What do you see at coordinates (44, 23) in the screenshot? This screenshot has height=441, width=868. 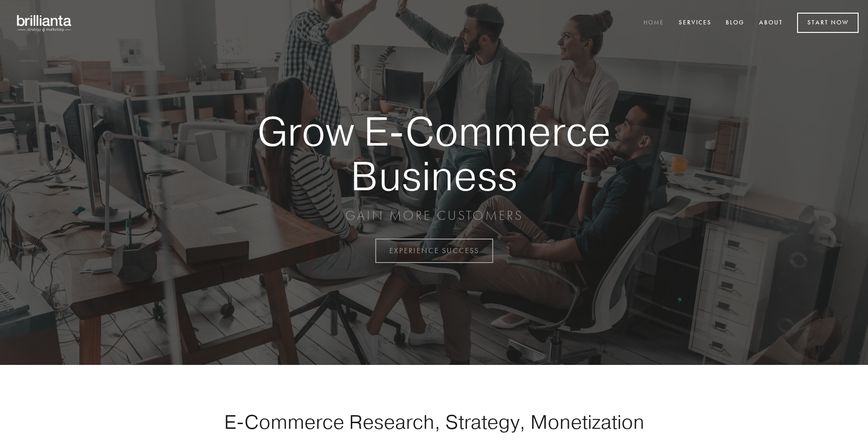 I see `img: brillianta - research, strategy, marketing` at bounding box center [44, 23].